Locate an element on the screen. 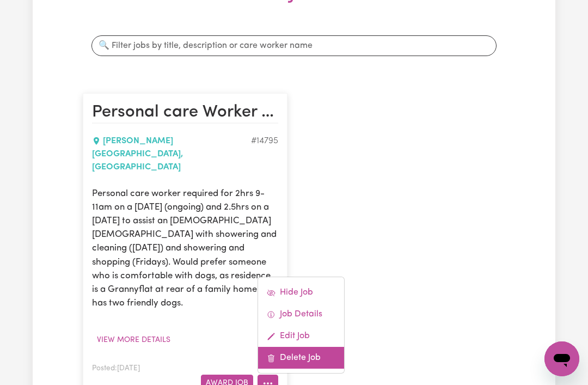 Image resolution: width=588 pixels, height=385 pixels. input: 🔍 Filter jobs by title, description or care worker name is located at coordinates (294, 46).